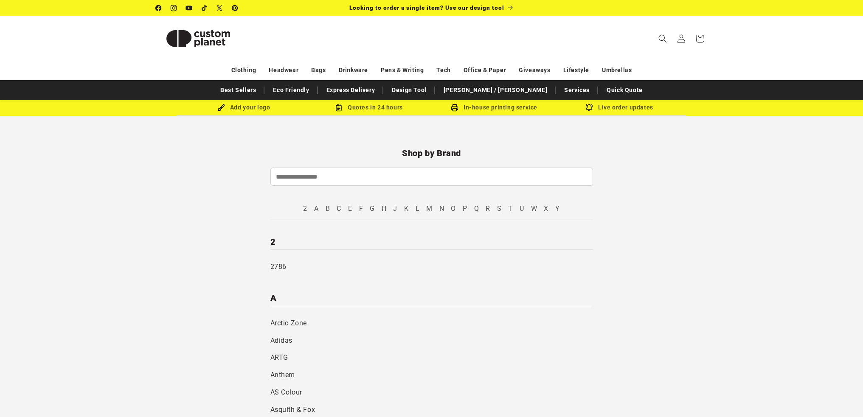 The width and height of the screenshot is (863, 417). What do you see at coordinates (318, 70) in the screenshot?
I see `a: Bags` at bounding box center [318, 70].